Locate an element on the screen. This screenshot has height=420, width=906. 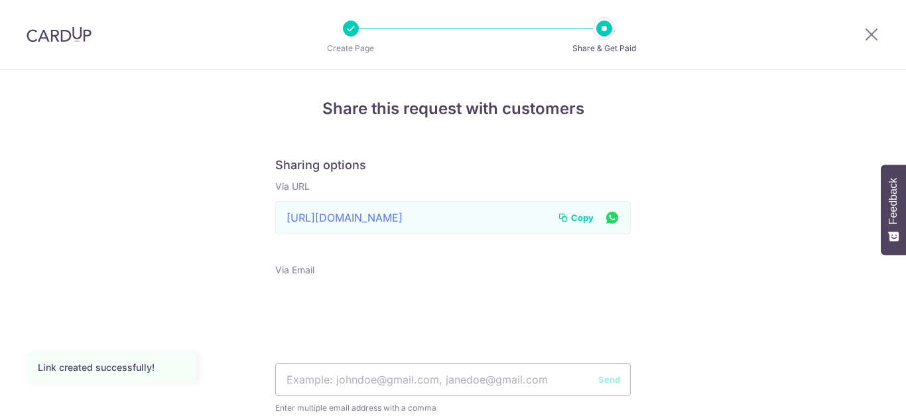
div: Link created successfully! is located at coordinates (111, 367).